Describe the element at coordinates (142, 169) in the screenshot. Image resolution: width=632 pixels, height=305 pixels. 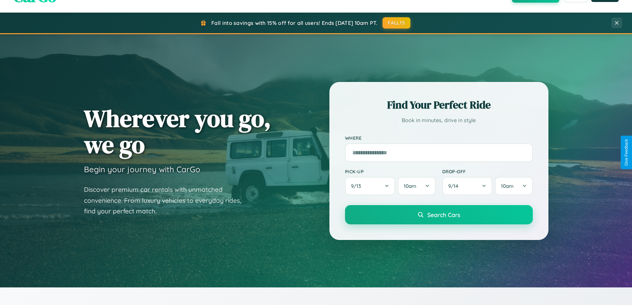
I see `h3: Begin your journey with CarGo` at that location.